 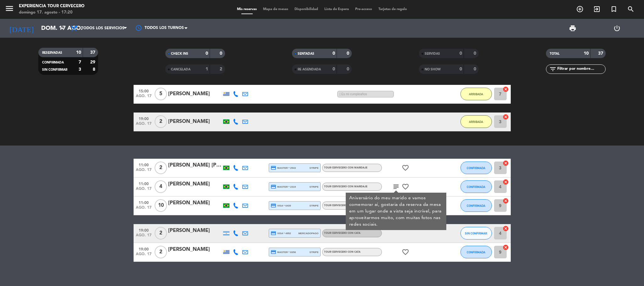 I want to click on span: Mis reservas, so click(x=247, y=9).